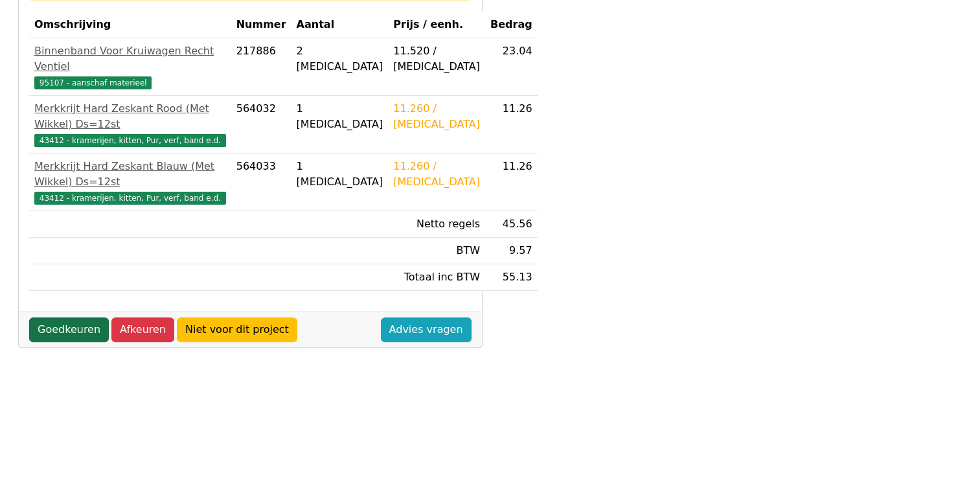  Describe the element at coordinates (511, 67) in the screenshot. I see `td: 23.04` at that location.